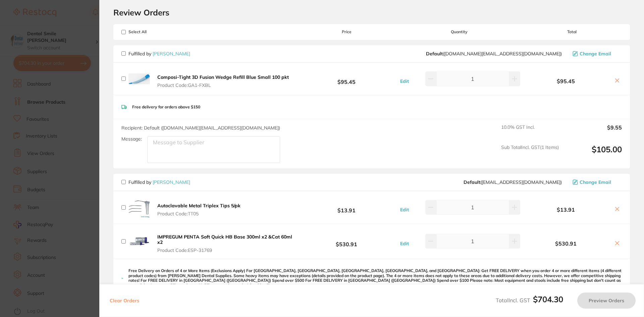  I want to click on span: save@adamdental.com.au, so click(512, 182).